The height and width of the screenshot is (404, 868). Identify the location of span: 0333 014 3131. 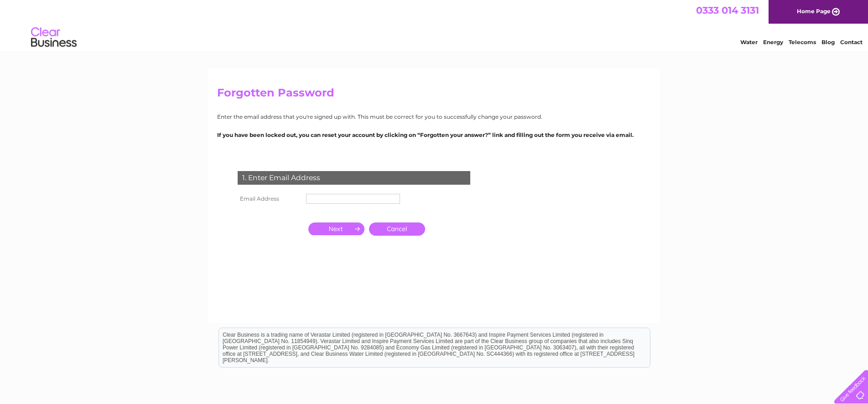
(727, 10).